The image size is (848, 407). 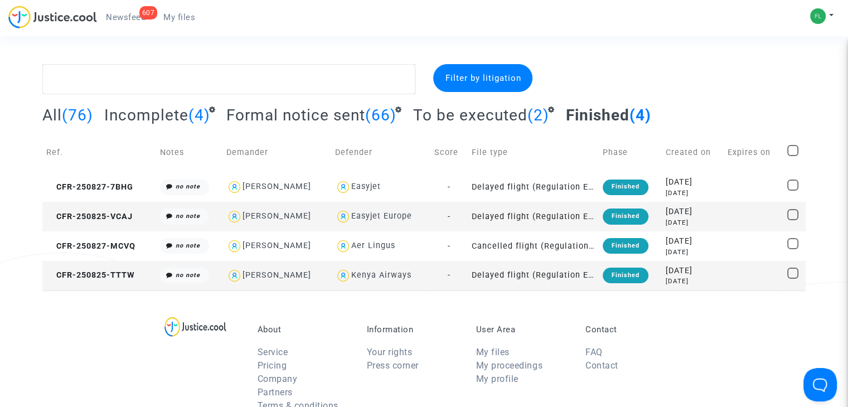 What do you see at coordinates (91, 246) in the screenshot?
I see `span: CFR-250827-MCVQ` at bounding box center [91, 246].